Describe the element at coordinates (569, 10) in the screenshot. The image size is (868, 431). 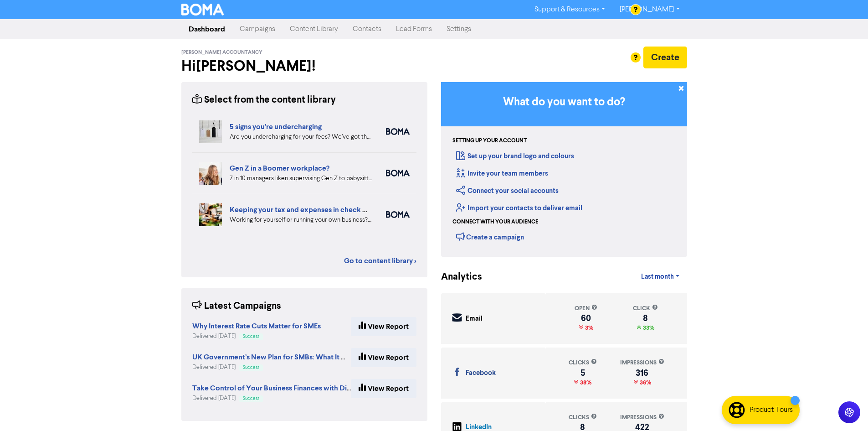
I see `a: Support & Resources` at that location.